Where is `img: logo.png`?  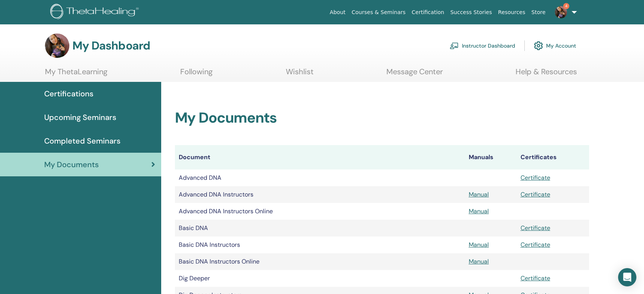 img: logo.png is located at coordinates (96, 12).